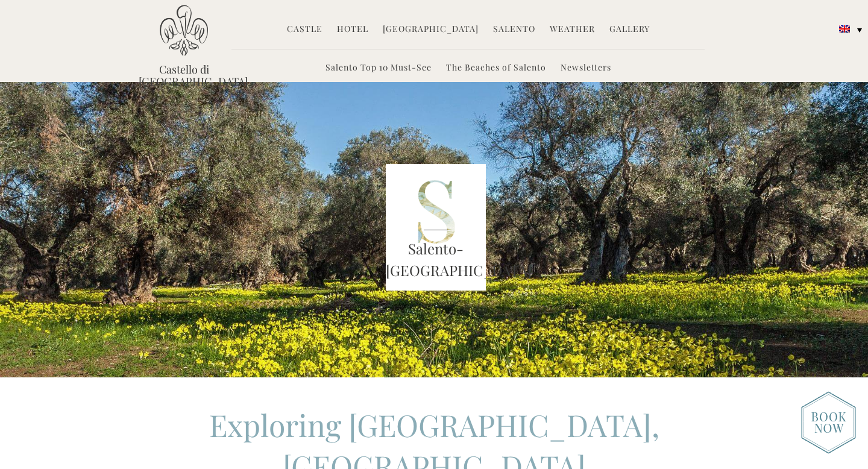 The image size is (868, 469). I want to click on a: The Beaches of Salento, so click(496, 68).